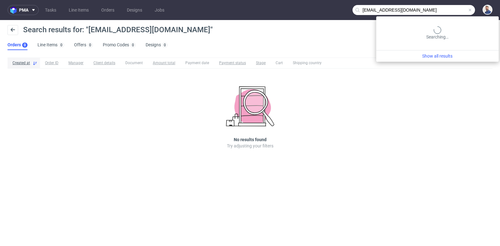 This screenshot has height=246, width=500. I want to click on a: Orders, so click(108, 10).